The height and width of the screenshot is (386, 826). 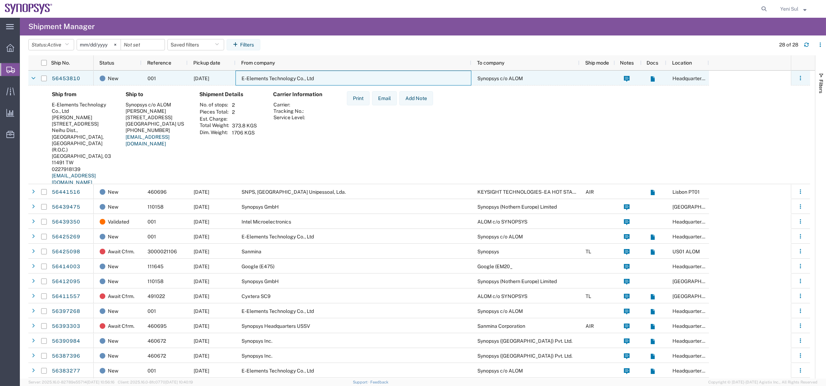 I want to click on span: AIR, so click(x=589, y=192).